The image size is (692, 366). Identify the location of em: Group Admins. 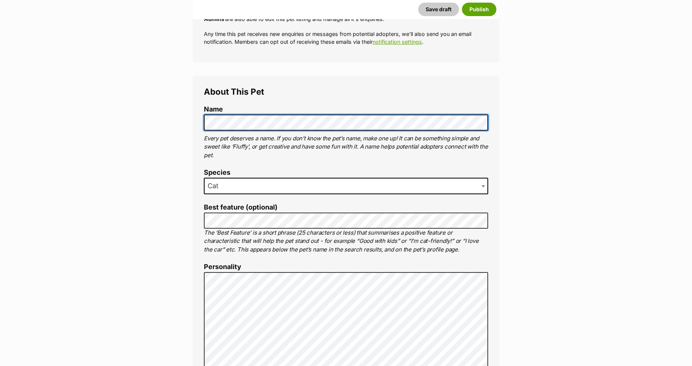
(343, 15).